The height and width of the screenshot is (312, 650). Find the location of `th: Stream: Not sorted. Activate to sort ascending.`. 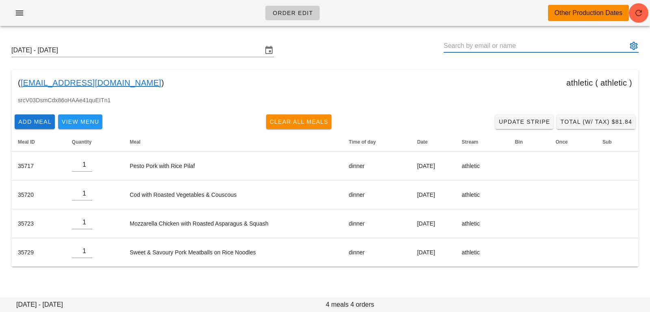

th: Stream: Not sorted. Activate to sort ascending. is located at coordinates (482, 142).